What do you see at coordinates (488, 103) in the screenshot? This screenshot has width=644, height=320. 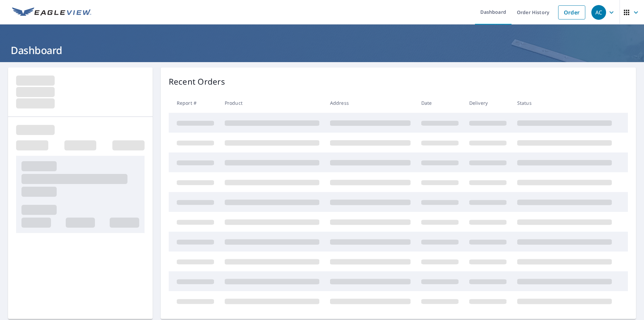 I see `th: Delivery` at bounding box center [488, 103].